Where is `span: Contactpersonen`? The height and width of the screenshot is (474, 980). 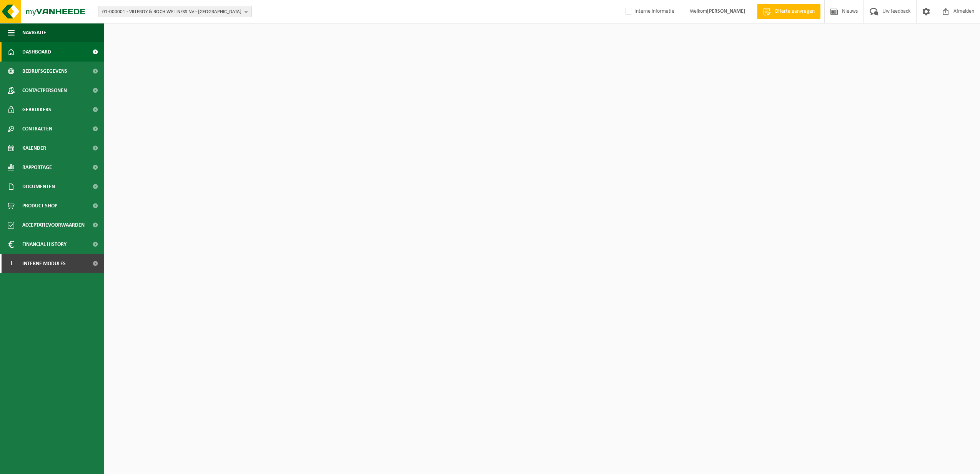
span: Contactpersonen is located at coordinates (45, 90).